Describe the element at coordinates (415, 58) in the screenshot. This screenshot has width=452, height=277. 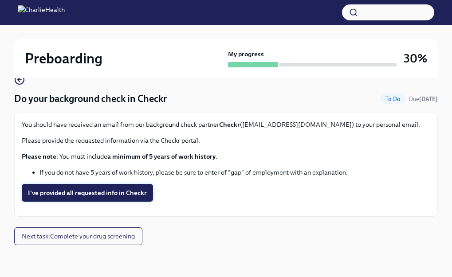
I see `h3: 30%` at that location.